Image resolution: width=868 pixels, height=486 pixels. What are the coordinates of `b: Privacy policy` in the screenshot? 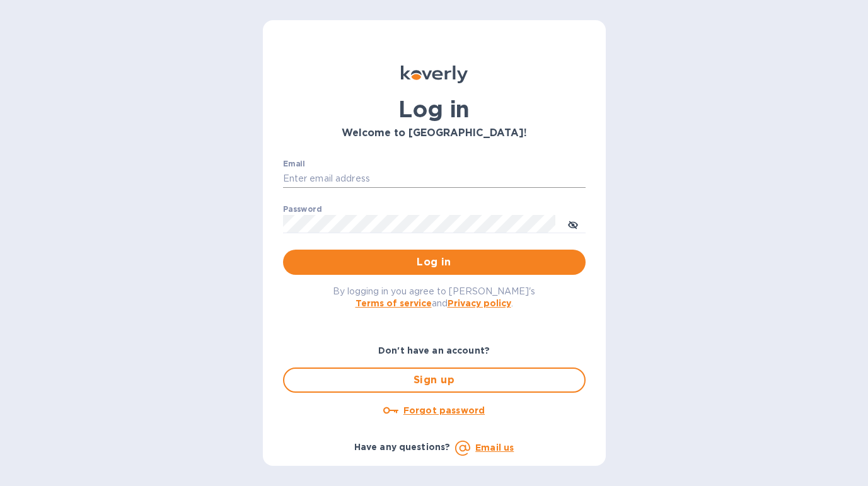 It's located at (479, 303).